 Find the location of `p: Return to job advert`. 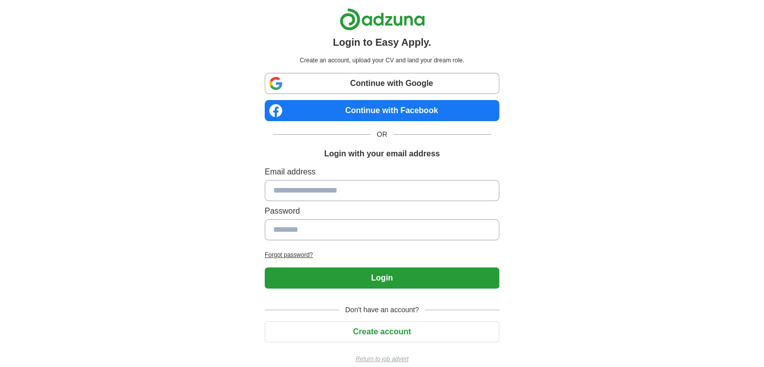

p: Return to job advert is located at coordinates (382, 359).